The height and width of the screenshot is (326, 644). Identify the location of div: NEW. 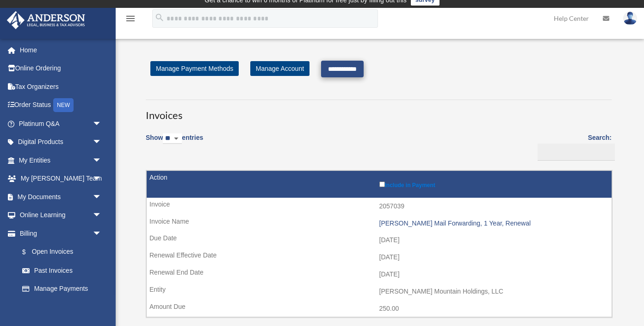
(64, 105).